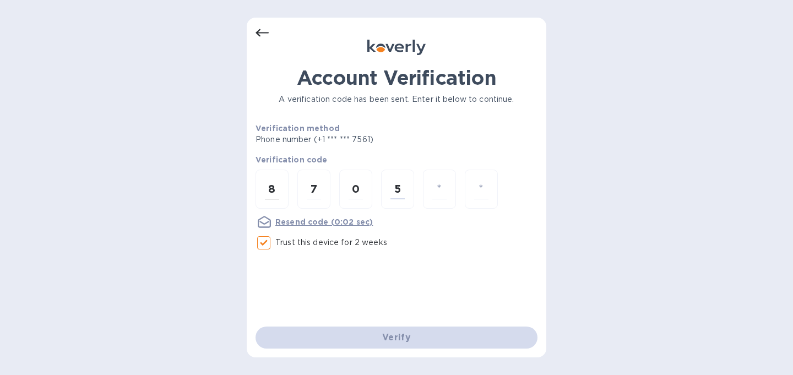 This screenshot has width=793, height=375. I want to click on h1: Account Verification, so click(396, 78).